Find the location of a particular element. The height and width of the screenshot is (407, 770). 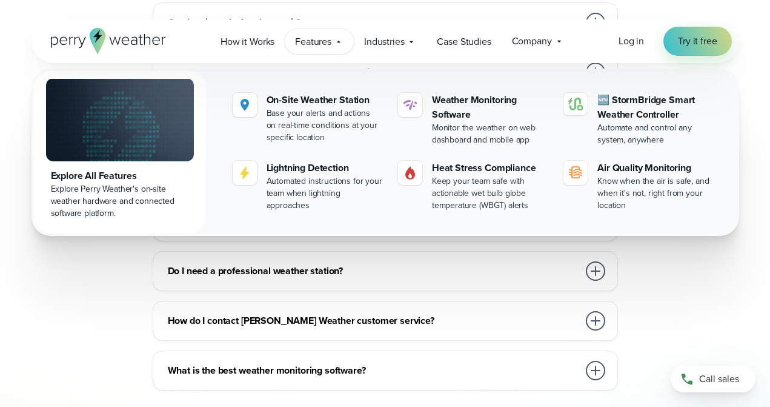

div: Explore All Features is located at coordinates (120, 176).